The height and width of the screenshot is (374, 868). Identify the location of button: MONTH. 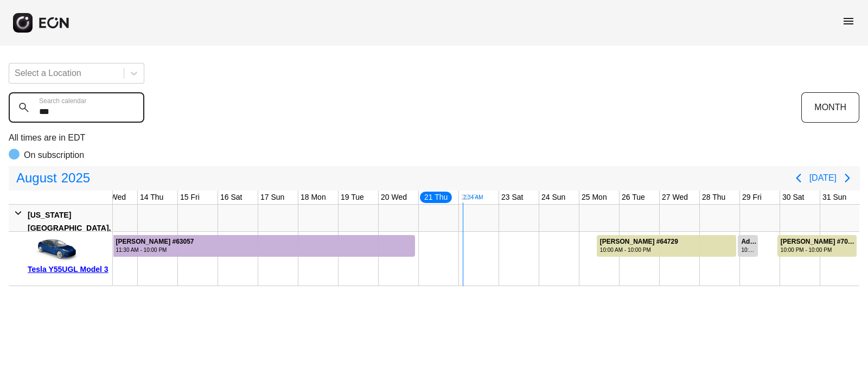
(830, 107).